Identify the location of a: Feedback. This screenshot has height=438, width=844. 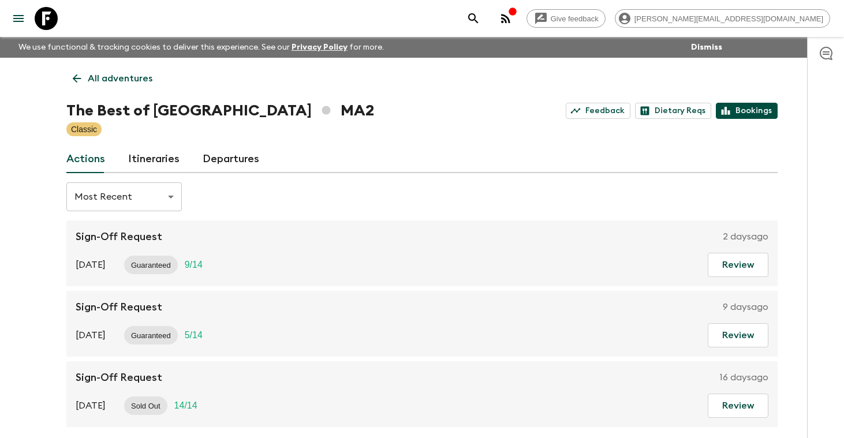
(598, 111).